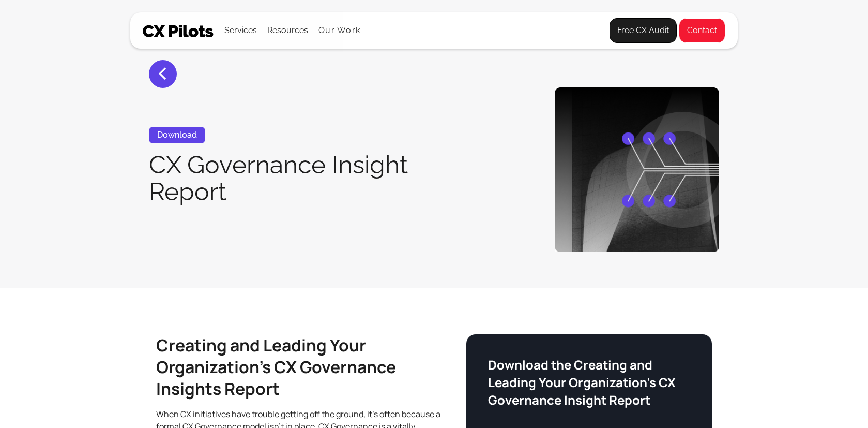 The height and width of the screenshot is (428, 868). What do you see at coordinates (637, 170) in the screenshot?
I see `img: CX Governance is a structured framework that establishes unified, best practices for CX across an...` at bounding box center [637, 170].